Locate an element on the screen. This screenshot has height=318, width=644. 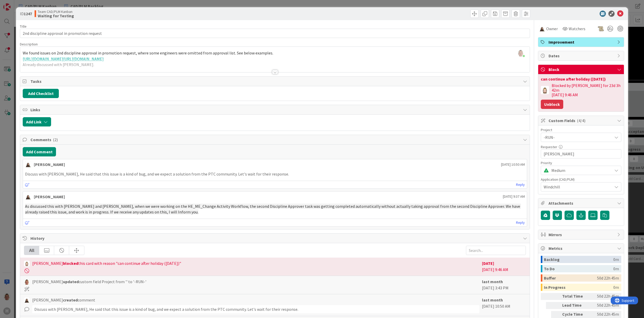
span: Dates is located at coordinates (582, 56).